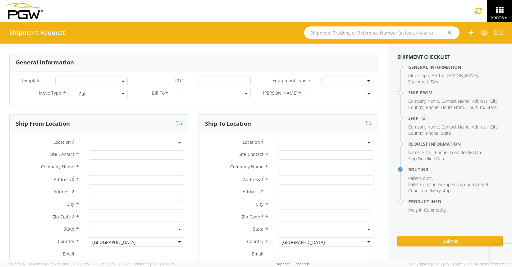 Image resolution: width=512 pixels, height=267 pixels. I want to click on button: Submit, so click(450, 241).